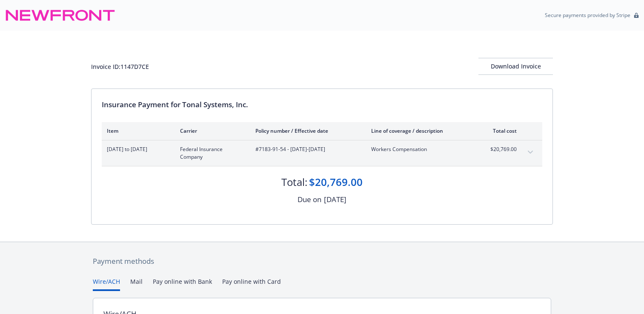  What do you see at coordinates (120, 66) in the screenshot?
I see `div: Invoice ID: 1147D7CE` at bounding box center [120, 66].